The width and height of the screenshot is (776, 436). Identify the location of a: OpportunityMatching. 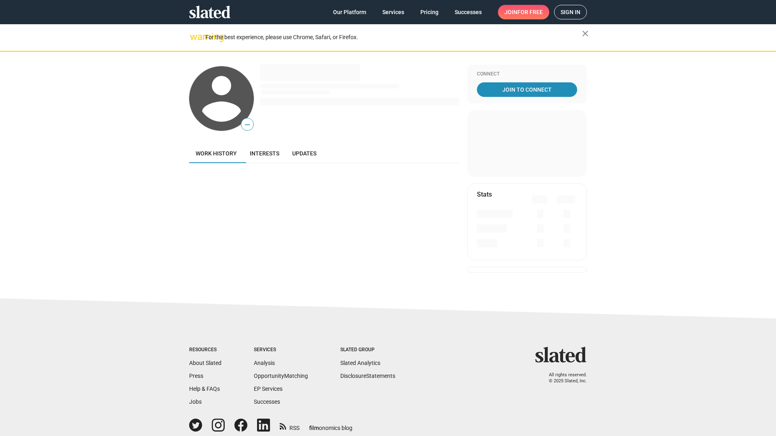
(281, 376).